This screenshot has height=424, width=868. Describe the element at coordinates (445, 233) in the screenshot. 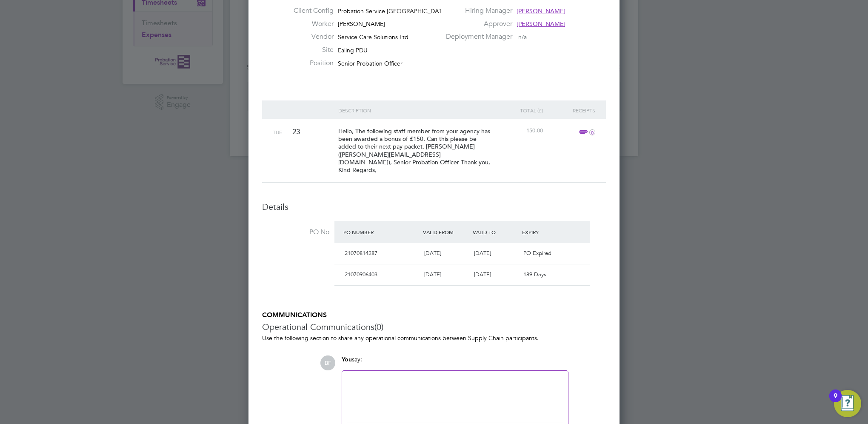

I see `div: Valid From` at that location.